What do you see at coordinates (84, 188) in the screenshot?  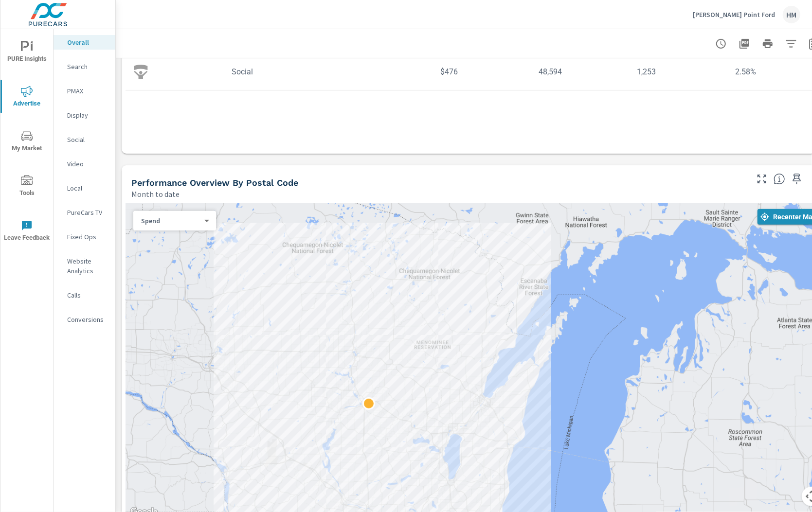 I see `div: Local` at bounding box center [84, 188].